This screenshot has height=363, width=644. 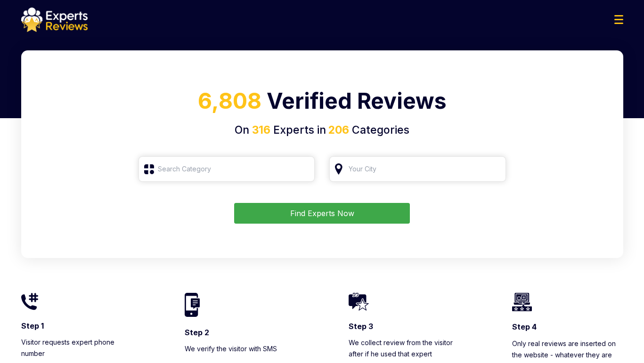 I want to click on button: Find Experts Now, so click(x=322, y=213).